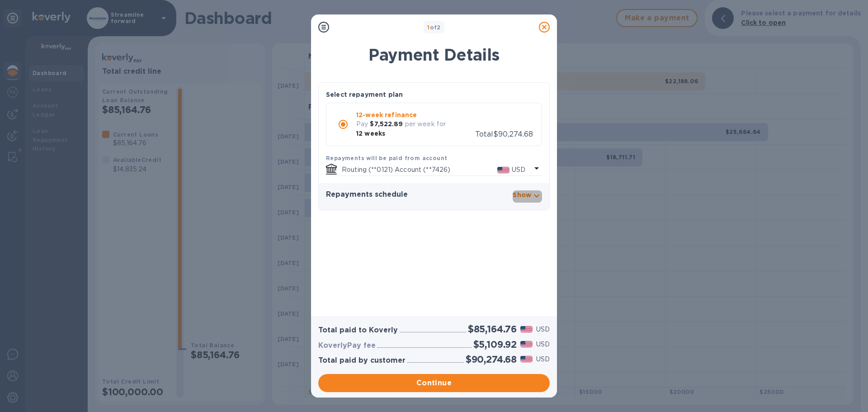  What do you see at coordinates (504, 134) in the screenshot?
I see `span: Total $90,274.68` at bounding box center [504, 134].